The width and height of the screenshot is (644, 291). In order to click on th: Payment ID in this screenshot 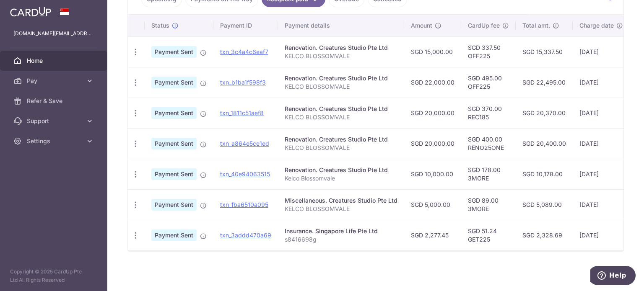, I will do `click(246, 25)`.